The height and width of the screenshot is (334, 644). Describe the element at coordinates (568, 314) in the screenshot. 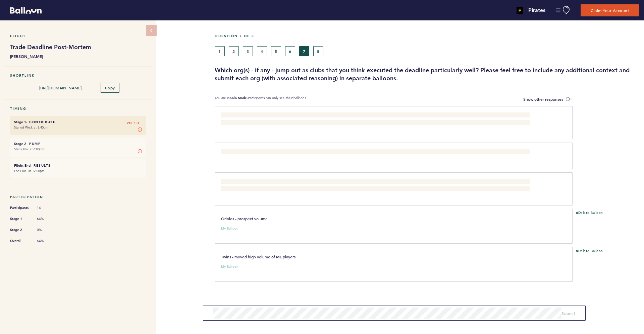

I see `button: Submit` at that location.